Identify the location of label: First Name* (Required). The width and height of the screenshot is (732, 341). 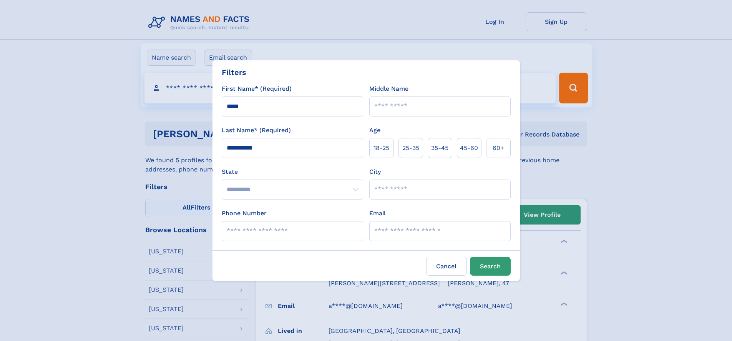
(257, 89).